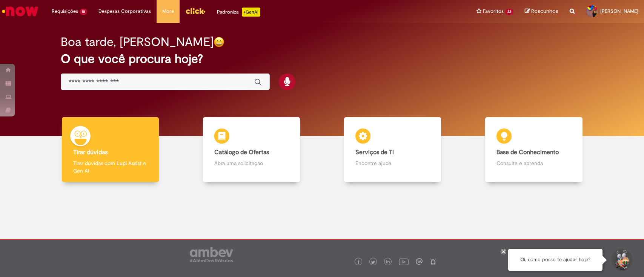  Describe the element at coordinates (219, 42) in the screenshot. I see `img: happy-face.png` at that location.